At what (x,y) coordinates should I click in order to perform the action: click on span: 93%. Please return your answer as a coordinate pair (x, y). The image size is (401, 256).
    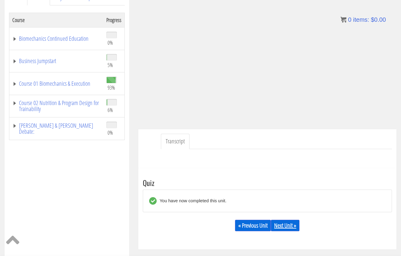
    Looking at the image, I should click on (111, 87).